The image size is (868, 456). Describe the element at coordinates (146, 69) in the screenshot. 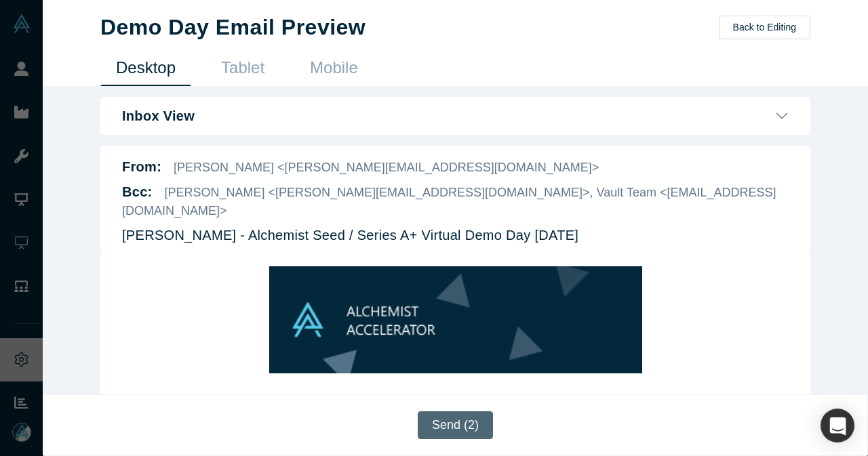

I see `a: Desktop` at that location.